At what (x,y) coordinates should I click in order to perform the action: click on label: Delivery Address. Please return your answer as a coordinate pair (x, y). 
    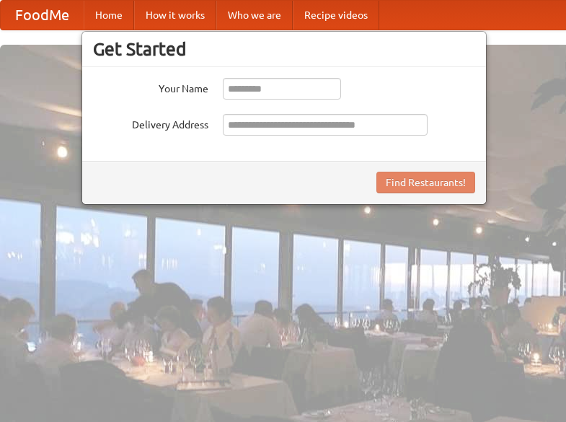
    Looking at the image, I should click on (151, 123).